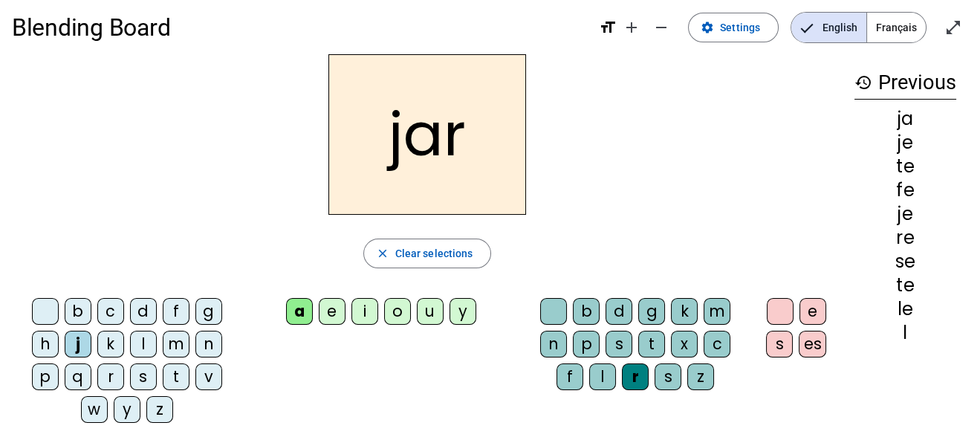 The height and width of the screenshot is (440, 980). I want to click on div: fe, so click(904, 190).